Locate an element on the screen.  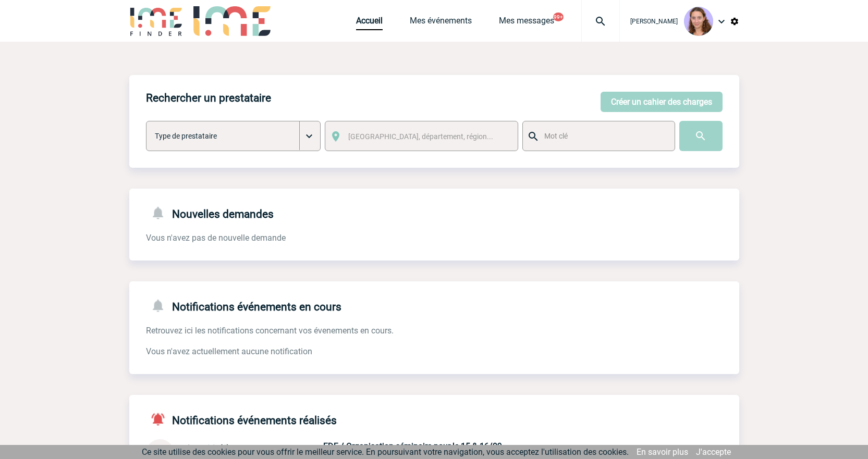
h4: Nouvelles demandes is located at coordinates (210, 212).